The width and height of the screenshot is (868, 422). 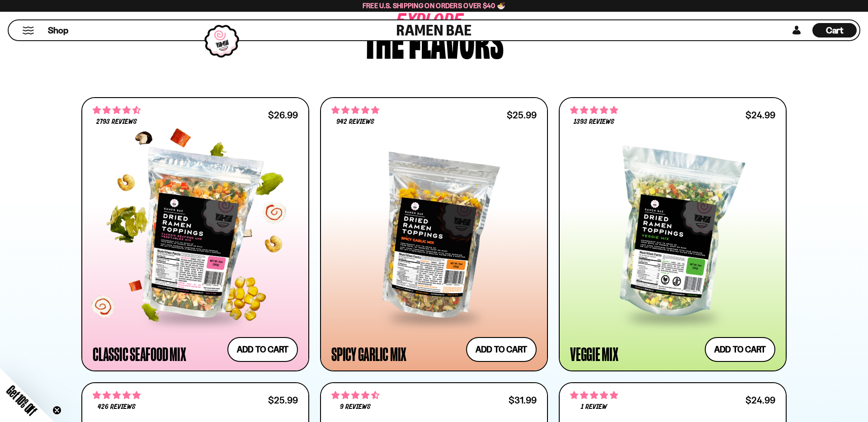 I want to click on div: $26.99, so click(x=283, y=115).